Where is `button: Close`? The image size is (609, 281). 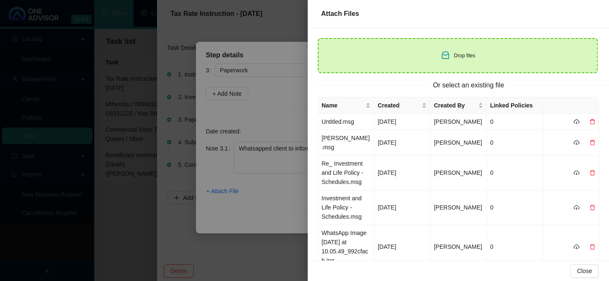 button: Close is located at coordinates (584, 271).